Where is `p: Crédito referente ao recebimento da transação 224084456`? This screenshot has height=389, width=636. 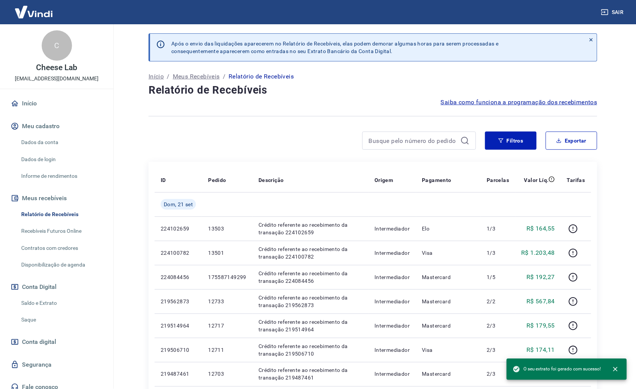
p: Crédito referente ao recebimento da transação 224084456 is located at coordinates (310, 277).